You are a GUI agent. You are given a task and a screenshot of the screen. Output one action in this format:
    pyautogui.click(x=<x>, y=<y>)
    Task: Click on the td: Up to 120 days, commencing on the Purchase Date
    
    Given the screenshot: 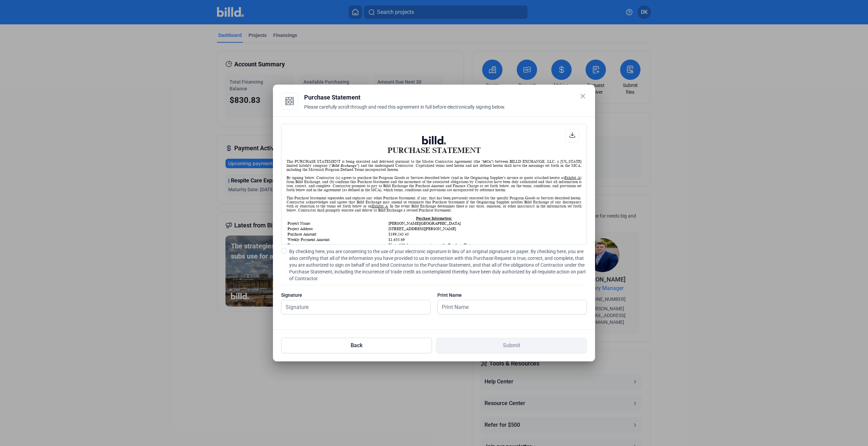 What is the action you would take?
    pyautogui.click(x=485, y=245)
    